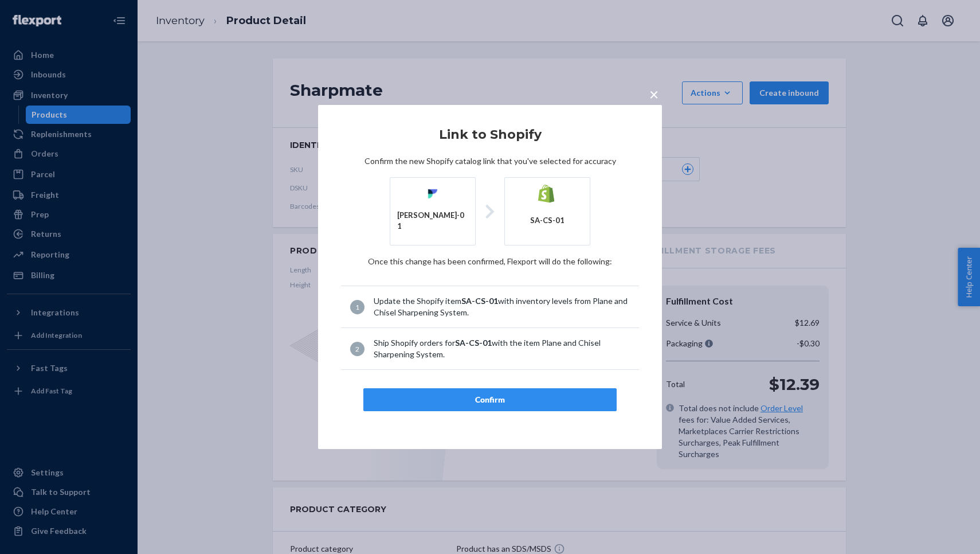 The height and width of the screenshot is (554, 980). Describe the element at coordinates (357, 307) in the screenshot. I see `div: 1` at that location.